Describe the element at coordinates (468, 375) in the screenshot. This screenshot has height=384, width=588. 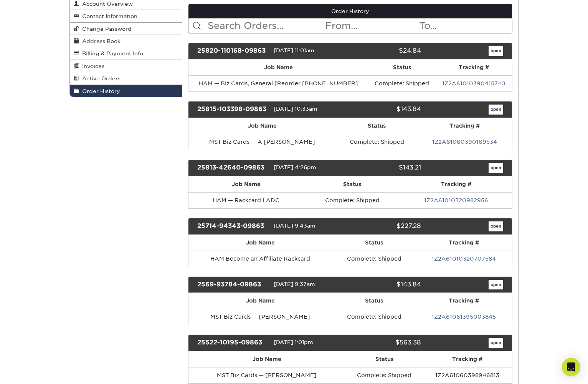
I see `td: 1Z2A61060398946813` at that location.